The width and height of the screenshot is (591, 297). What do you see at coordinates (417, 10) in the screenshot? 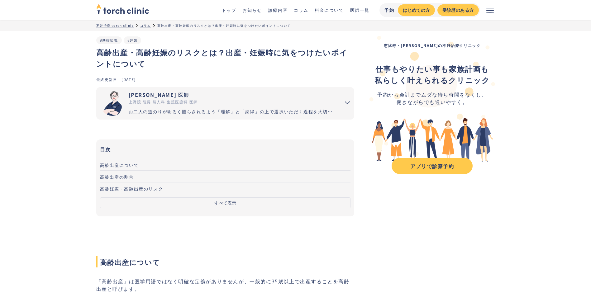
I see `a: はじめての方` at bounding box center [417, 10].